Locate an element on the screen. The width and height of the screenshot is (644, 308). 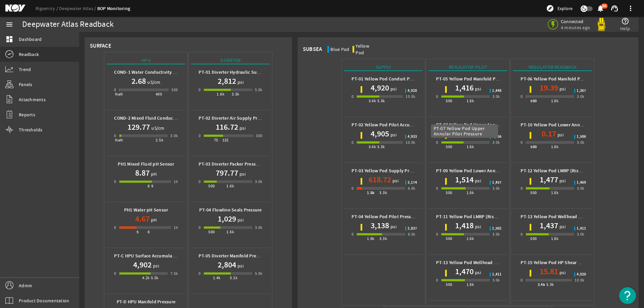
span: Attachments is located at coordinates (32, 99).